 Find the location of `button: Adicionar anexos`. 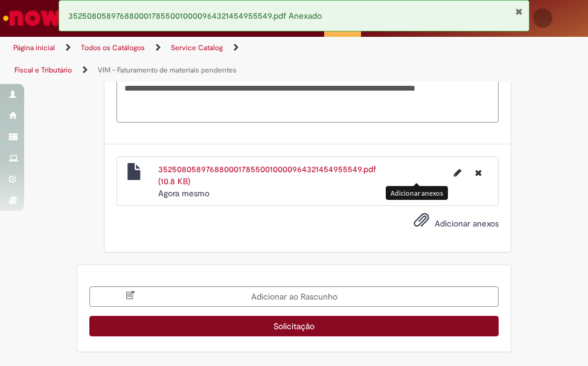

button: Adicionar anexos is located at coordinates (421, 223).